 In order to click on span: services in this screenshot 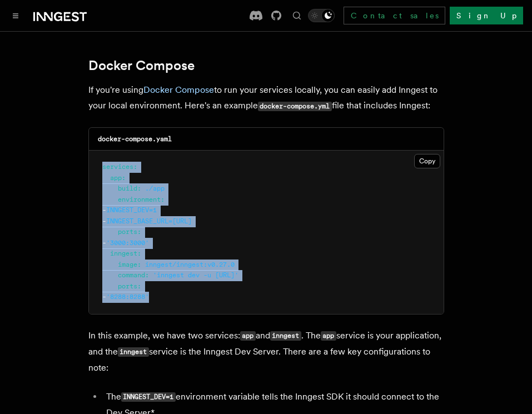, I will do `click(118, 166)`.